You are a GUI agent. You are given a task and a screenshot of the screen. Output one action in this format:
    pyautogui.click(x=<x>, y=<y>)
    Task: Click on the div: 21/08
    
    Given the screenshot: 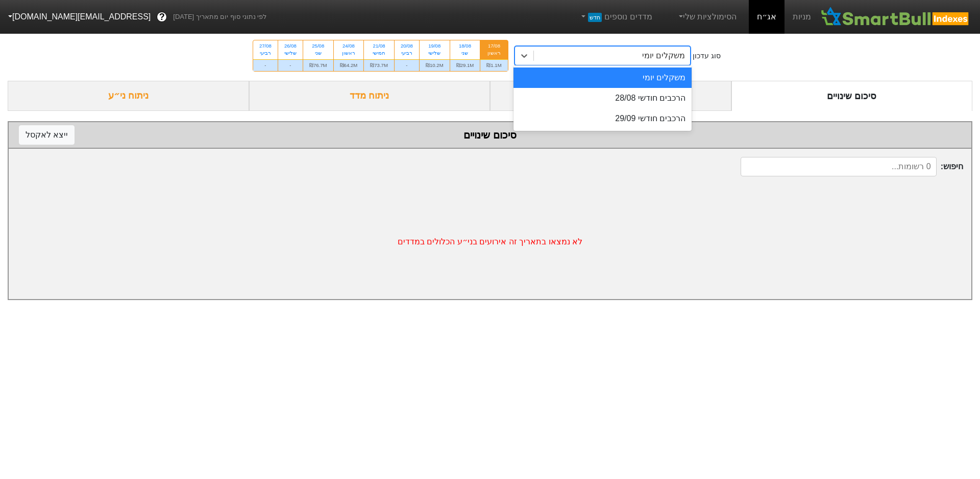 What is the action you would take?
    pyautogui.click(x=379, y=46)
    